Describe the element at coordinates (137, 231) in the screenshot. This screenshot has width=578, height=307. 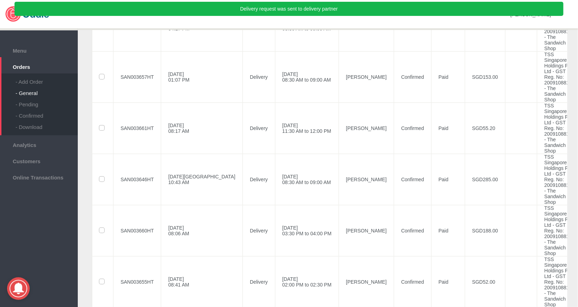
I see `td: SAN003660HT` at that location.